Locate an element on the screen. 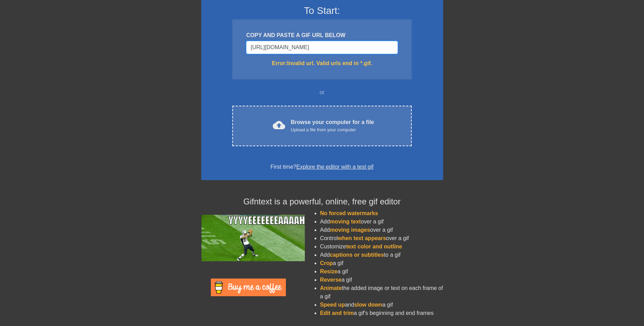 The width and height of the screenshot is (644, 326). span: cloud_upload is located at coordinates (279, 125).